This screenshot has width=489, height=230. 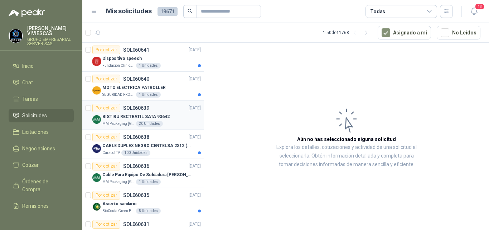 I want to click on div: 5 Unidades, so click(x=148, y=211).